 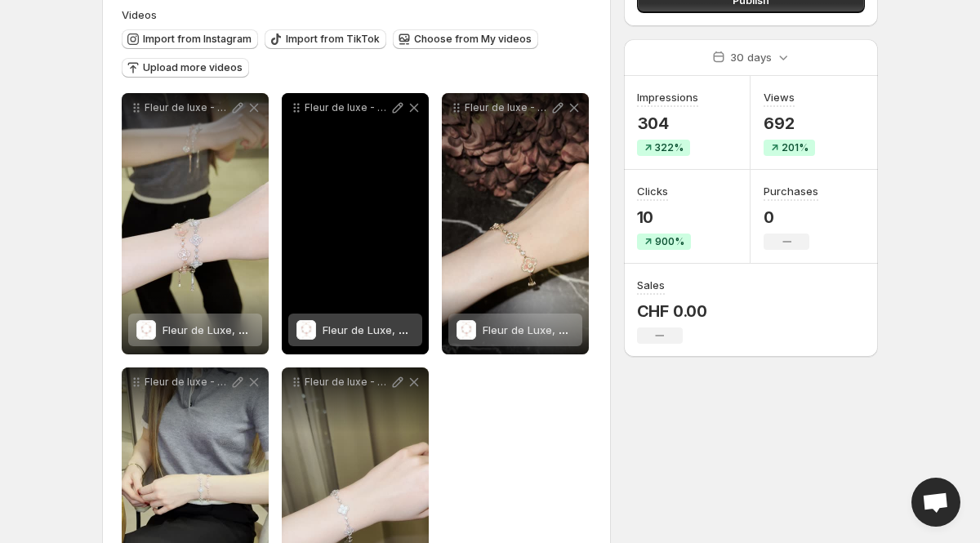 I want to click on h3: Sales, so click(x=651, y=285).